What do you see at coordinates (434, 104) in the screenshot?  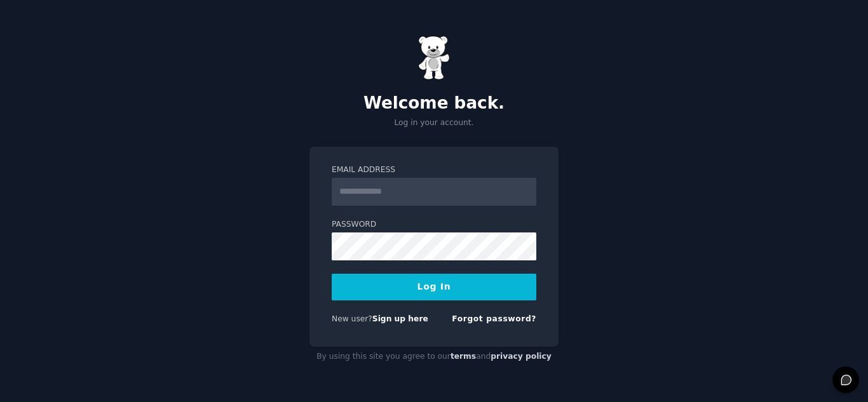 I see `h2: Welcome back.` at bounding box center [434, 104].